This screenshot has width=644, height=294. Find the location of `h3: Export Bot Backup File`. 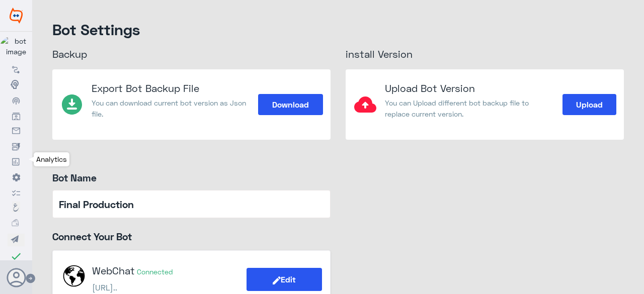

h3: Export Bot Backup File is located at coordinates (171, 88).